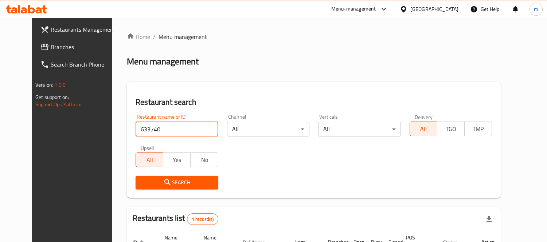  Describe the element at coordinates (79, 64) in the screenshot. I see `a: Search Branch Phone` at that location.